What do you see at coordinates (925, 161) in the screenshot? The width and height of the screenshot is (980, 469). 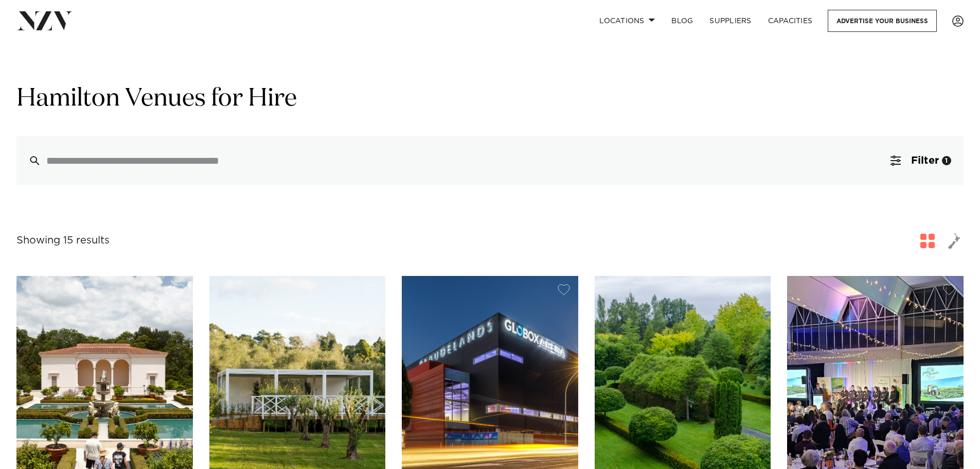 I see `span: Filter` at bounding box center [925, 161].